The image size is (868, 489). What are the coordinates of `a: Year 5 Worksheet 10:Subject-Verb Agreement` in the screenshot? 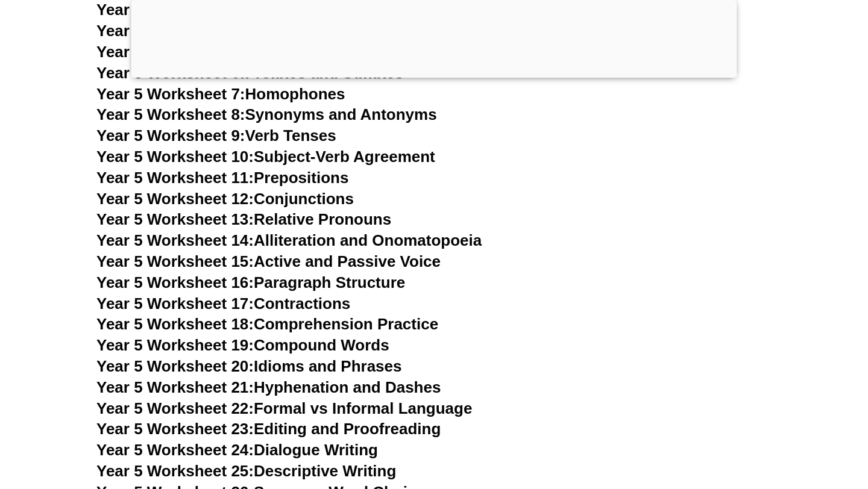 It's located at (266, 157).